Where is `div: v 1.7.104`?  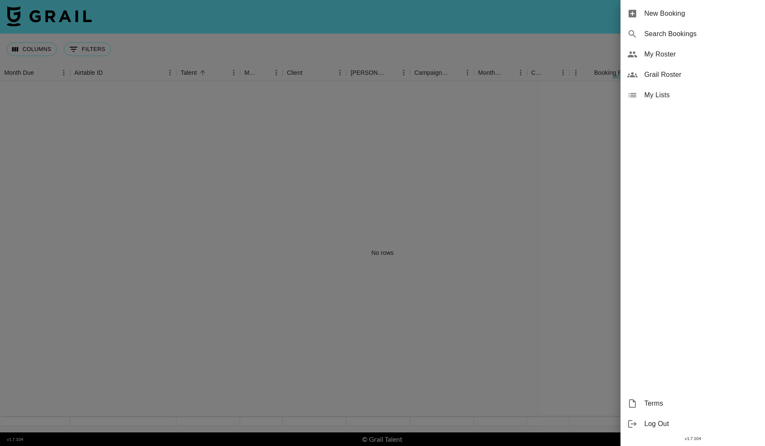
div: v 1.7.104 is located at coordinates (693, 439).